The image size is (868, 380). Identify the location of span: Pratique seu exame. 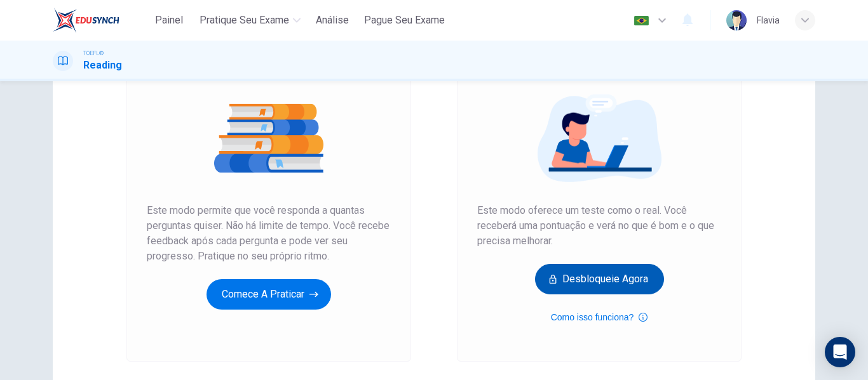
(244, 20).